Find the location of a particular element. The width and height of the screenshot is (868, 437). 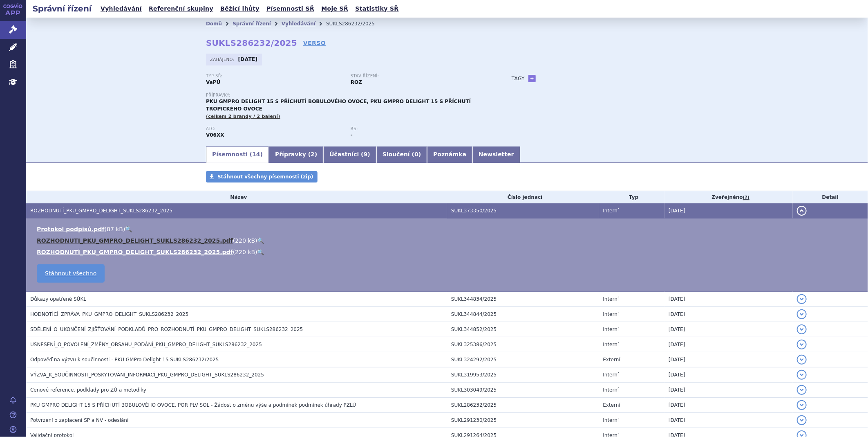

span: VÝZVA_K_SOUČINNOSTI_POSKYTOVÁNÍ_INFORMACÍ_PKU_GMPRO_DELIGHT_SUKLS286232_2025 is located at coordinates (148, 375).